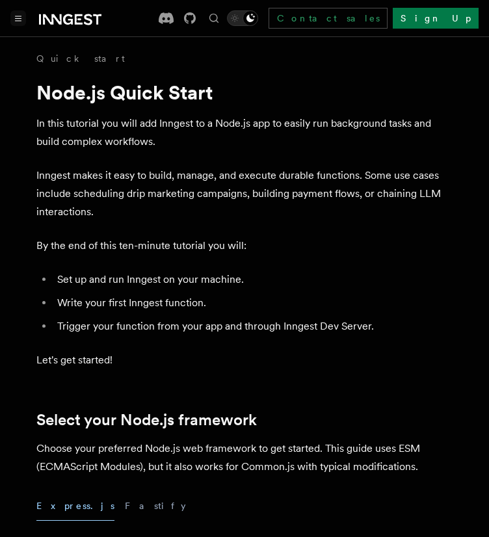 The width and height of the screenshot is (489, 537). Describe the element at coordinates (155, 506) in the screenshot. I see `button: Fastify` at that location.